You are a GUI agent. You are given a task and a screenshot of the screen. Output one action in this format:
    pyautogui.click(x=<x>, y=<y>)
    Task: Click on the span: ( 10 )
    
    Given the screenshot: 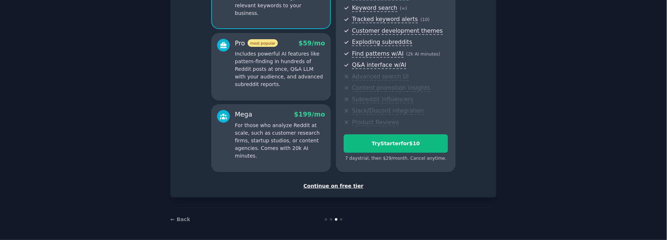 What is the action you would take?
    pyautogui.click(x=425, y=20)
    